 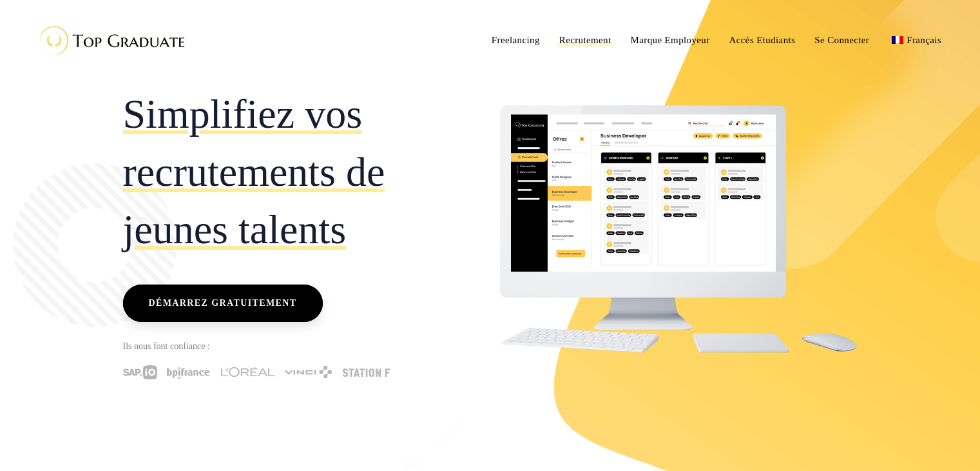 What do you see at coordinates (670, 40) in the screenshot?
I see `span: Marque Employeur` at bounding box center [670, 40].